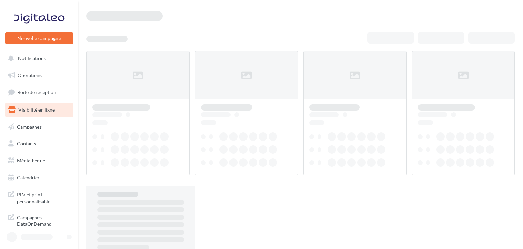 The width and height of the screenshot is (523, 249). Describe the element at coordinates (44, 220) in the screenshot. I see `span: Campagnes DataOnDemand` at that location.